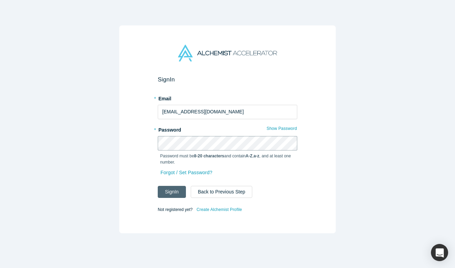  What do you see at coordinates (209, 156) in the screenshot?
I see `strong: 8-20 characters` at bounding box center [209, 156].